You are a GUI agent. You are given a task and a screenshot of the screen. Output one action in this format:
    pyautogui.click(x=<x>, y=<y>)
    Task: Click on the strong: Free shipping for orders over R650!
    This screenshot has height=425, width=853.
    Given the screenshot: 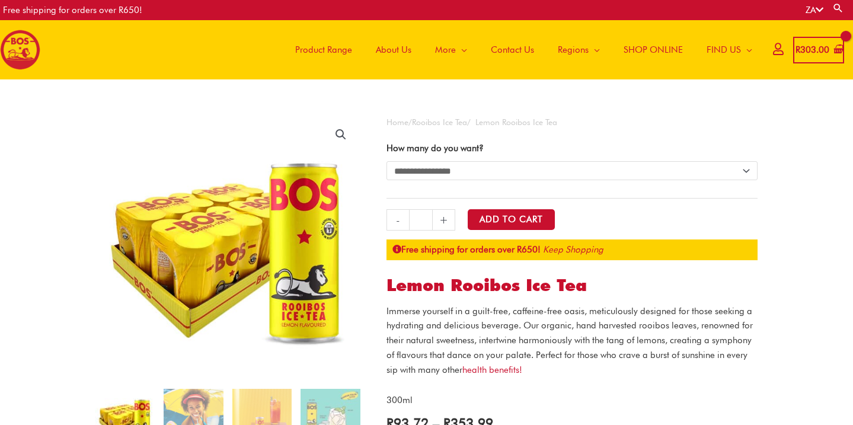 What is the action you would take?
    pyautogui.click(x=466, y=249)
    